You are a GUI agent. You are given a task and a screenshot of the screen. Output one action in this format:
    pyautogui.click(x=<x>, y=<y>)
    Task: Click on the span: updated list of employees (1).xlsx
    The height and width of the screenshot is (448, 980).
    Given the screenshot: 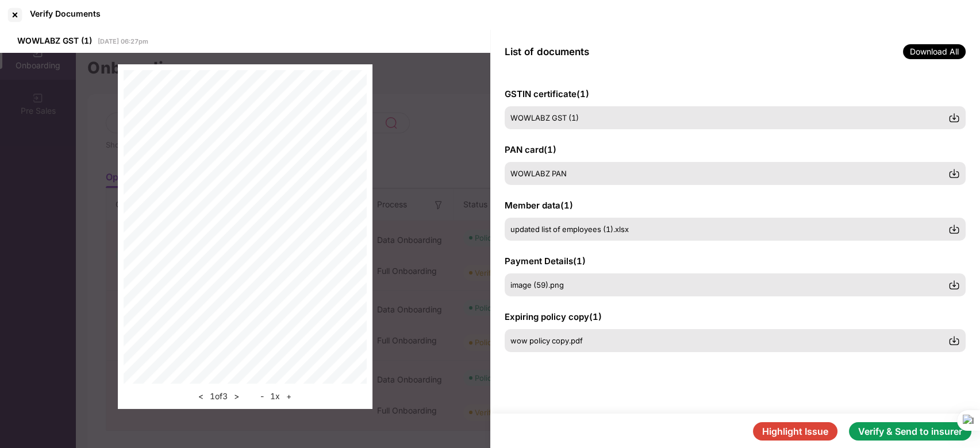 What is the action you would take?
    pyautogui.click(x=570, y=229)
    